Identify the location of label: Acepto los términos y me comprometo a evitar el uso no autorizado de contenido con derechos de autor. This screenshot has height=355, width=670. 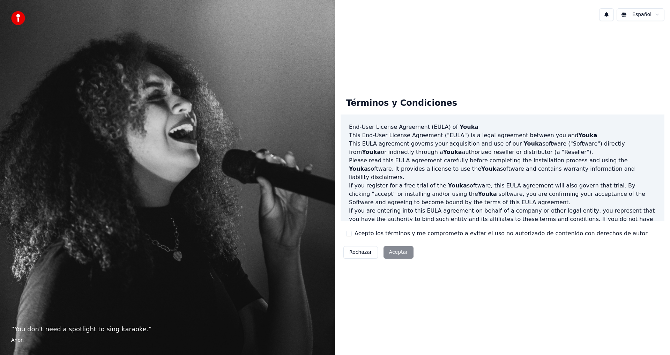
(501, 233).